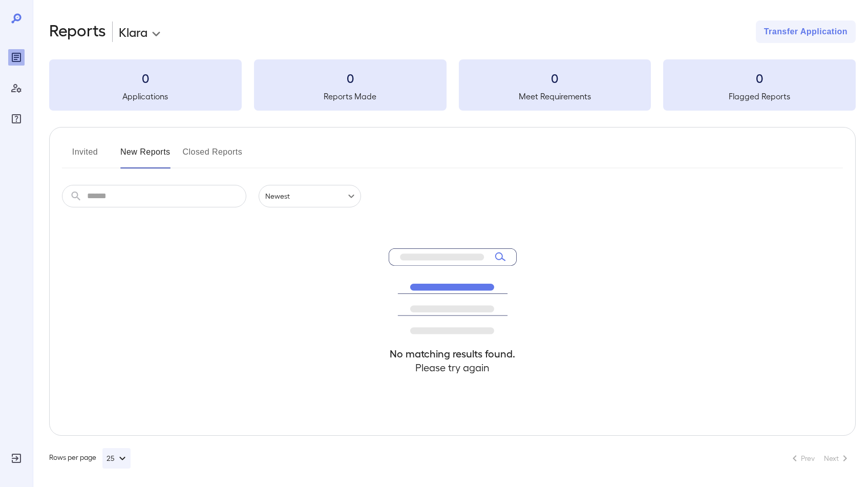  What do you see at coordinates (760, 97) in the screenshot?
I see `h5: Flagged Reports` at bounding box center [760, 97].